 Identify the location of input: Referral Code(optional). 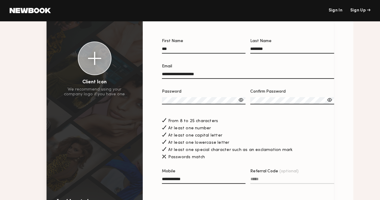
(292, 180).